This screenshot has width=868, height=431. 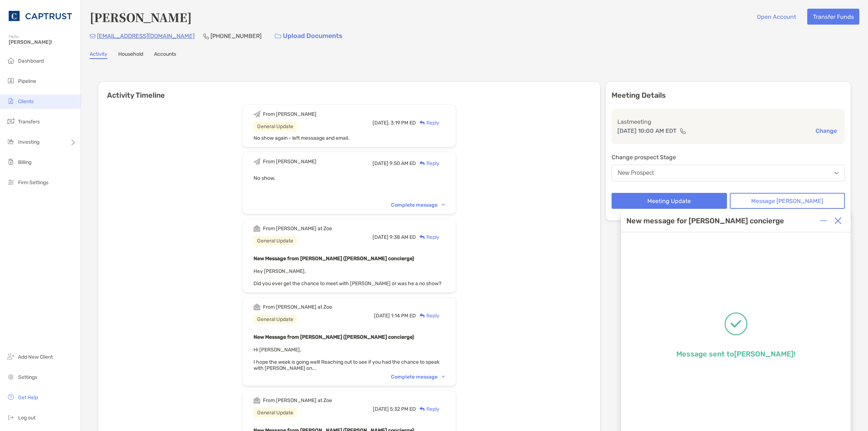 I want to click on span: Add New Client, so click(x=36, y=357).